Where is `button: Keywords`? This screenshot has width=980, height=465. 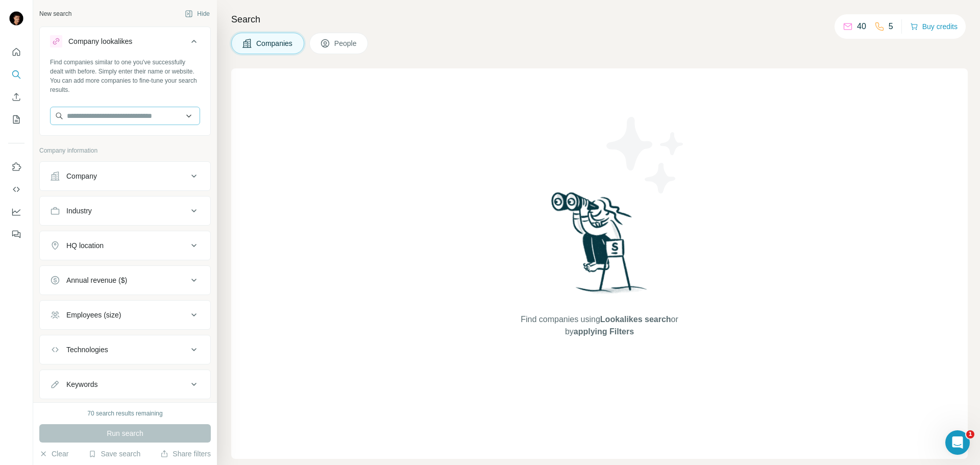 button: Keywords is located at coordinates (125, 385).